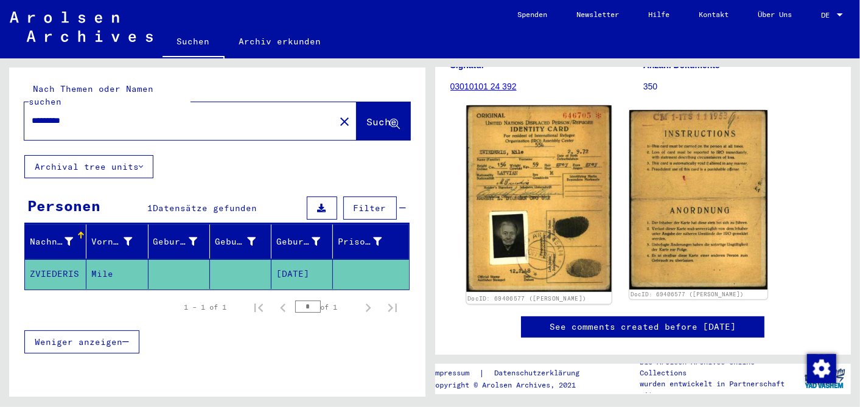  Describe the element at coordinates (371, 242) in the screenshot. I see `mat-header-cell: Prisoner #` at that location.